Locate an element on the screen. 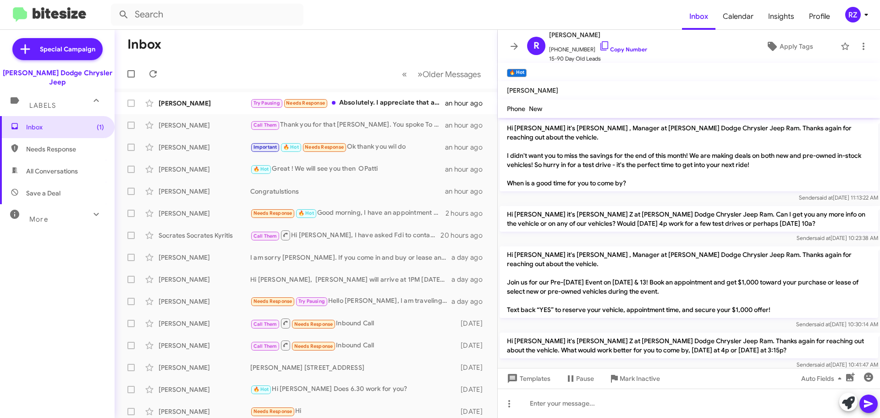 The width and height of the screenshot is (880, 418). div: 2 hours ago is located at coordinates (468, 213).